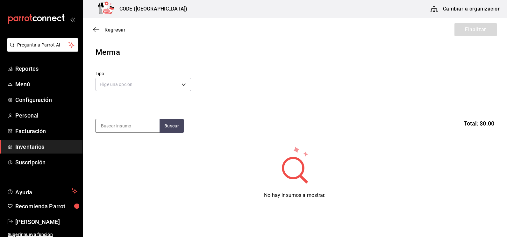  What do you see at coordinates (46, 68) in the screenshot?
I see `span: Reportes` at bounding box center [46, 68].